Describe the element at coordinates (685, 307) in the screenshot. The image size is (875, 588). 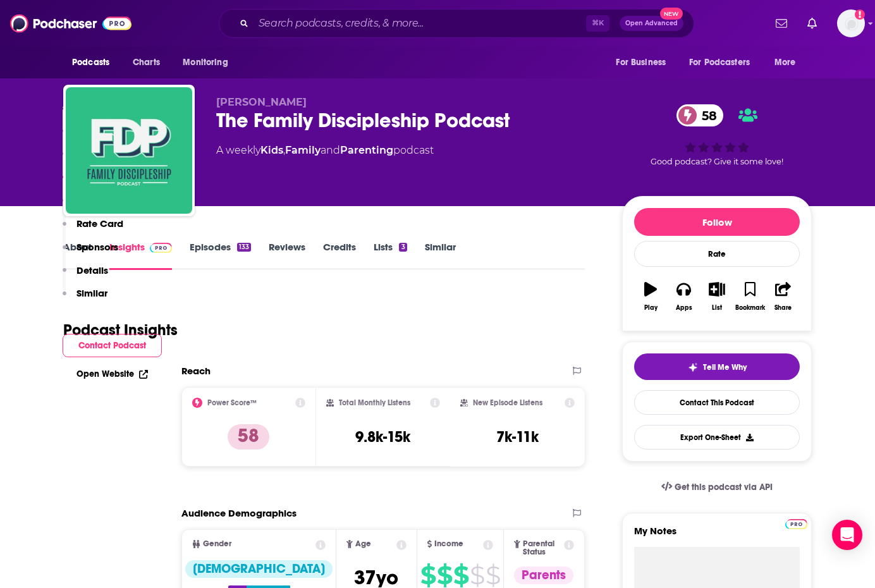
I see `div: Apps` at that location.